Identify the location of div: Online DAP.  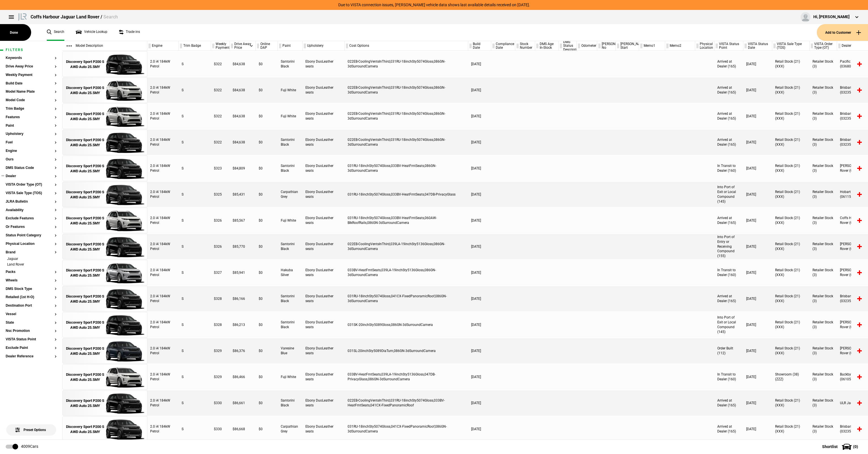
(266, 46).